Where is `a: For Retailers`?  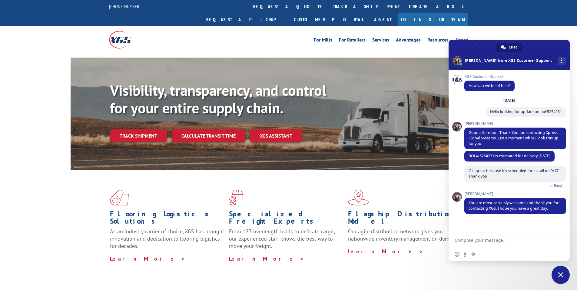 a: For Retailers is located at coordinates (352, 41).